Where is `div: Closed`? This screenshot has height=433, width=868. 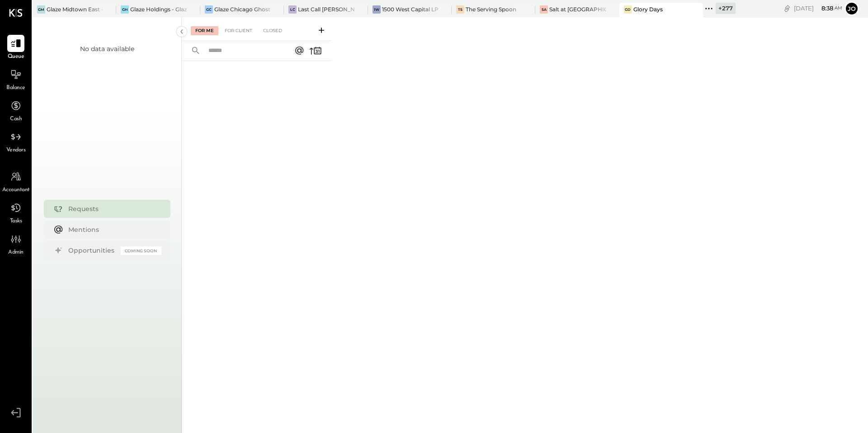
div: Closed is located at coordinates (273, 30).